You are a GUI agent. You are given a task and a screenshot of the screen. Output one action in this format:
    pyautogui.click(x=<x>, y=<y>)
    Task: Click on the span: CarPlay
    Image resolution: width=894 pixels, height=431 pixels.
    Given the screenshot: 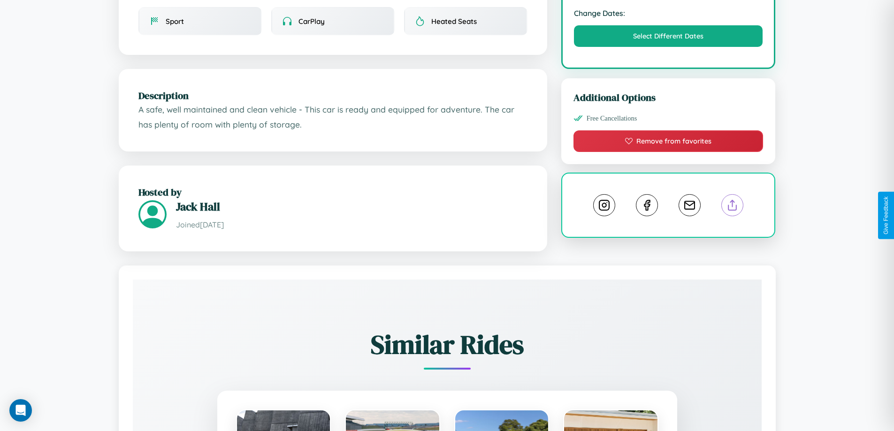 What is the action you would take?
    pyautogui.click(x=312, y=21)
    